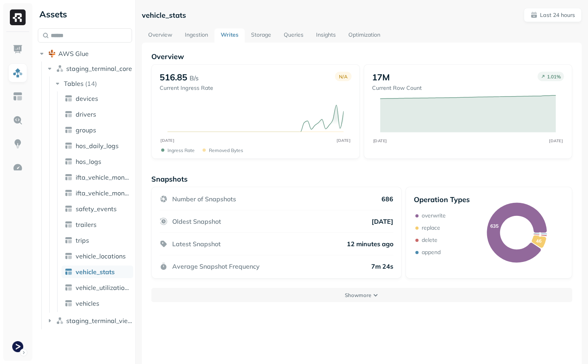 This screenshot has height=364, width=588. What do you see at coordinates (103, 193) in the screenshot?
I see `span: ifta_vehicle_months` at bounding box center [103, 193].